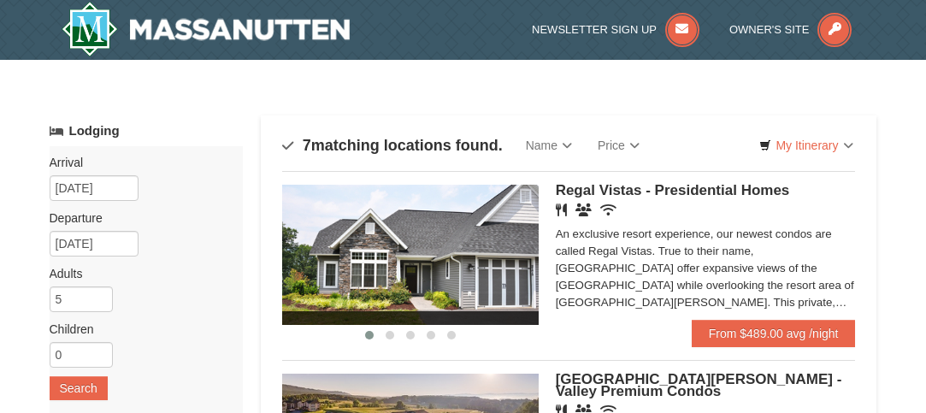 The height and width of the screenshot is (413, 926). What do you see at coordinates (774, 333) in the screenshot?
I see `a: From $489.00 avg /night` at bounding box center [774, 333].